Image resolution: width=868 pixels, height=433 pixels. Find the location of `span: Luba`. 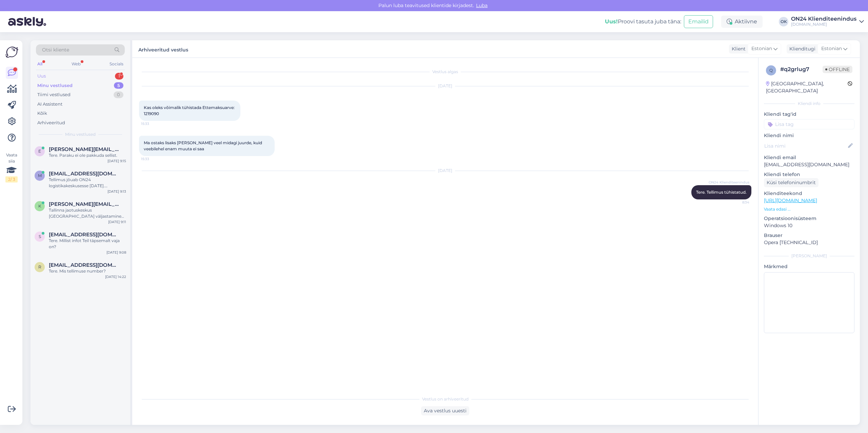

span: Luba is located at coordinates (482, 5).